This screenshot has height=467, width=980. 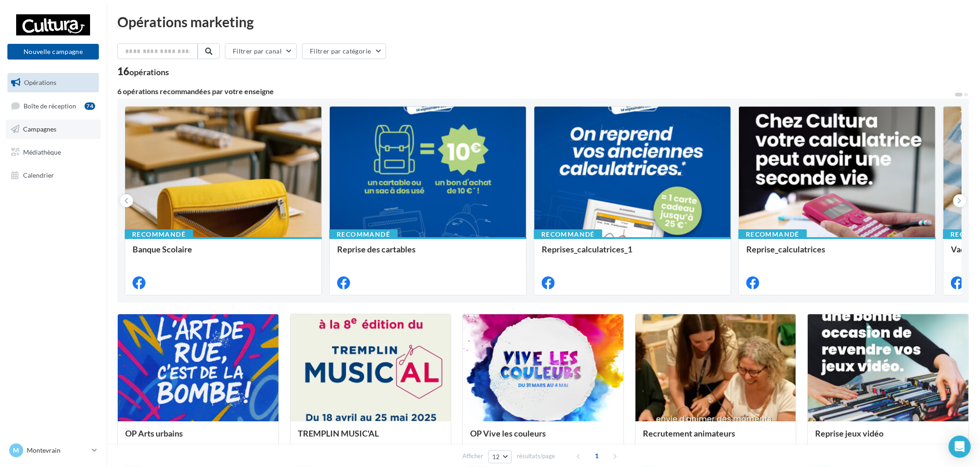 I want to click on span: Boîte de réception, so click(x=50, y=105).